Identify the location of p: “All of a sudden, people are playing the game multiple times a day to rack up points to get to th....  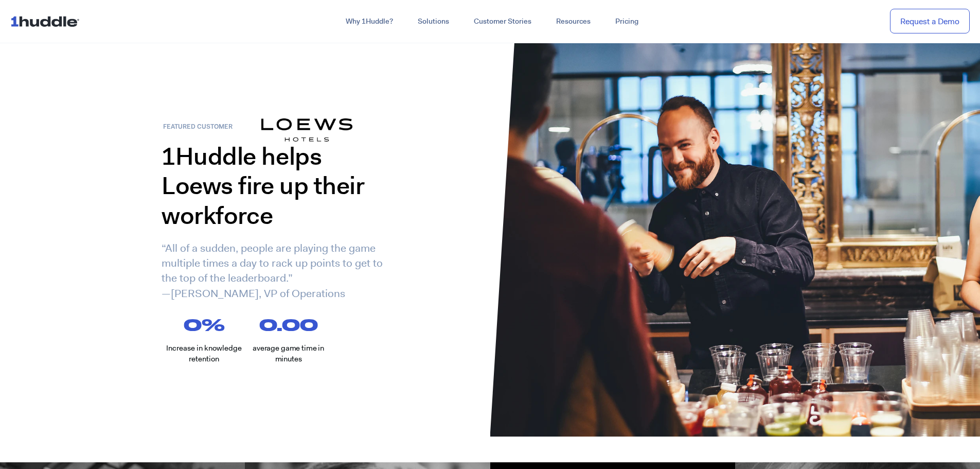
(274, 271).